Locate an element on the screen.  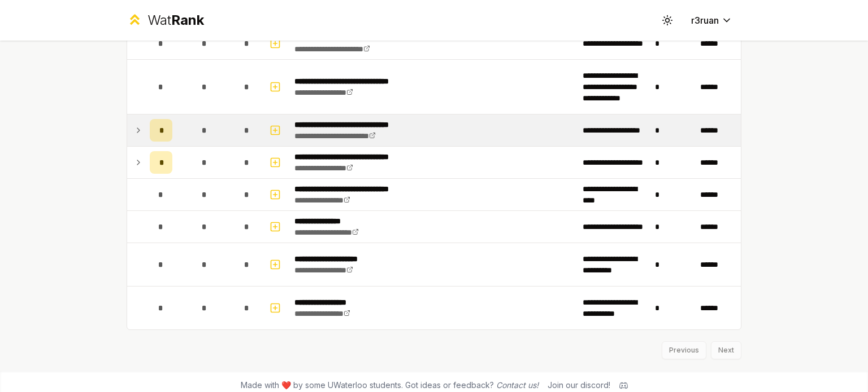
div: Wat is located at coordinates (176, 21).